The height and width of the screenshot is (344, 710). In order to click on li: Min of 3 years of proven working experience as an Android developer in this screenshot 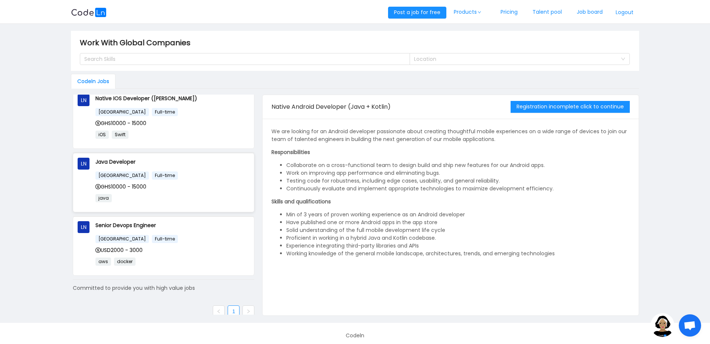, I will do `click(458, 215)`.